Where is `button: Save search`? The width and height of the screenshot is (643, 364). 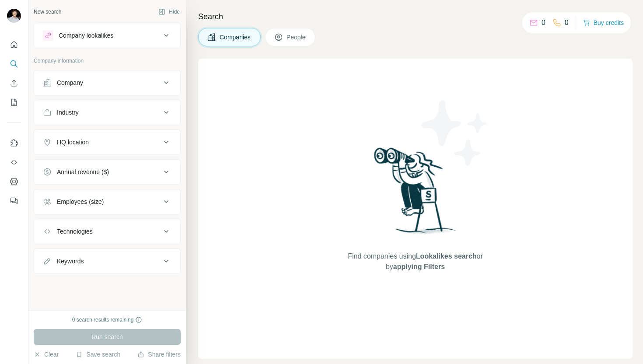
button: Save search is located at coordinates (98, 354).